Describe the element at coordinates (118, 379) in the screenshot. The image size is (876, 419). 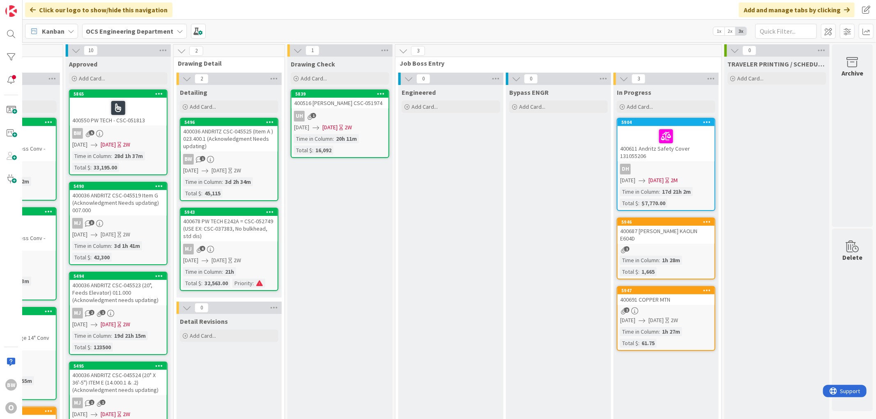
I see `div: 5495400036 ANDRITZ CSC-045524 (20" X 36'-5") ITEM E (14.000.1 & .2) (Acknowledgment needs updating)` at that location.